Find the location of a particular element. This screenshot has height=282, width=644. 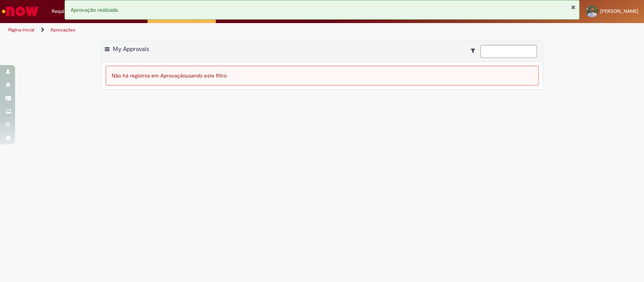

span: Requisições is located at coordinates (65, 11).